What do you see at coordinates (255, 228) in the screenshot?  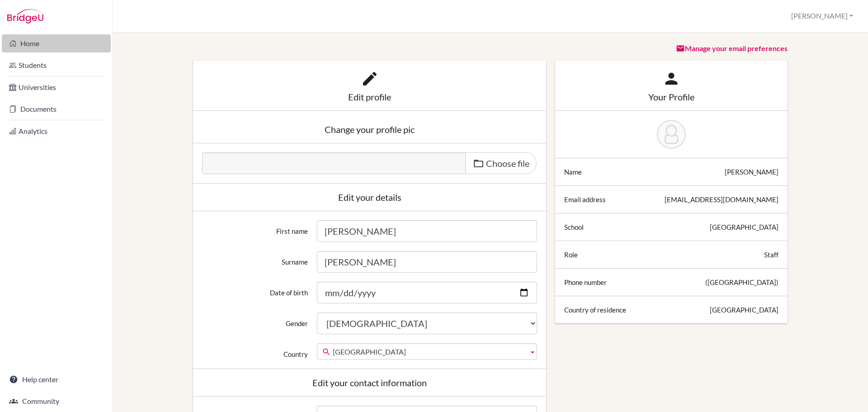 I see `label: First name` at bounding box center [255, 228].